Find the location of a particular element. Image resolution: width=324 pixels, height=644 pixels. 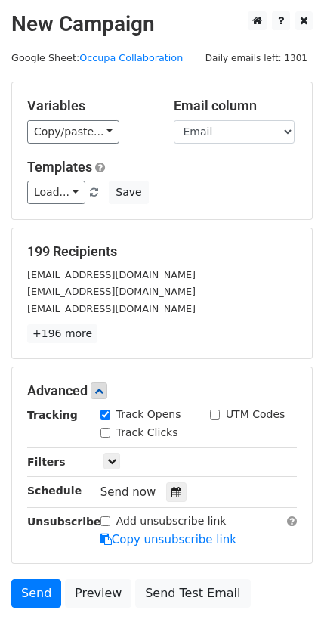

h5: Advanced is located at coordinates (162, 390).